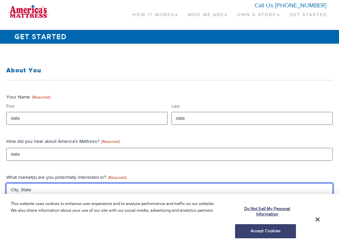  I want to click on label: Last, so click(252, 106).